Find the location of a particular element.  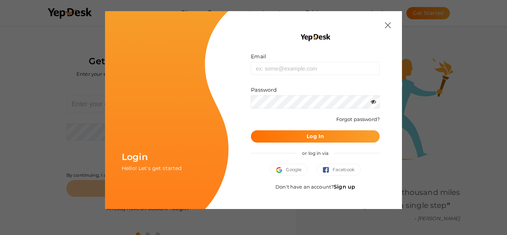

span: Login is located at coordinates (135, 156).